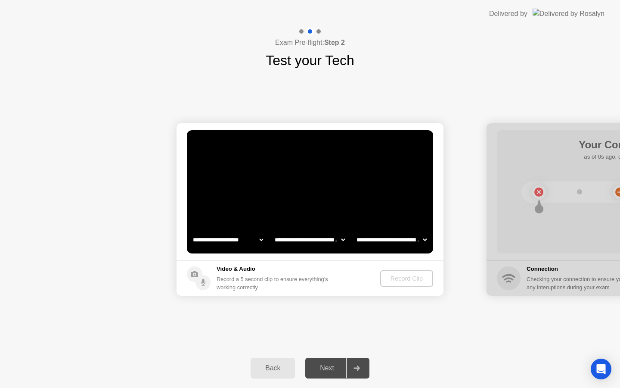 The image size is (620, 388). I want to click on select: Available cameras, so click(228, 240).